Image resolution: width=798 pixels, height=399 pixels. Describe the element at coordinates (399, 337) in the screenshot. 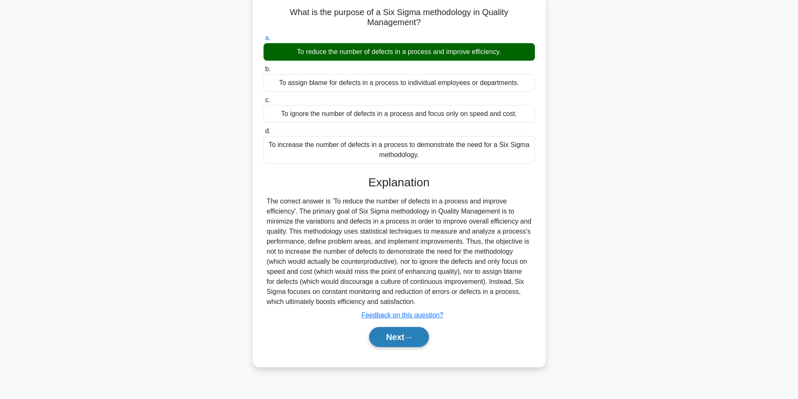

I see `button: Next` at that location.